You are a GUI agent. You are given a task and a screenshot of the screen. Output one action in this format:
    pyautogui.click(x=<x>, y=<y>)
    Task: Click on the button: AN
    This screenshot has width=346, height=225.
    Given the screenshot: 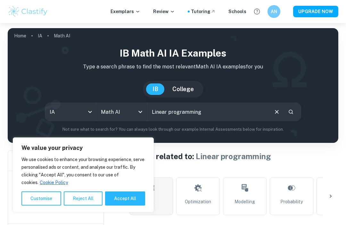 What is the action you would take?
    pyautogui.click(x=274, y=12)
    